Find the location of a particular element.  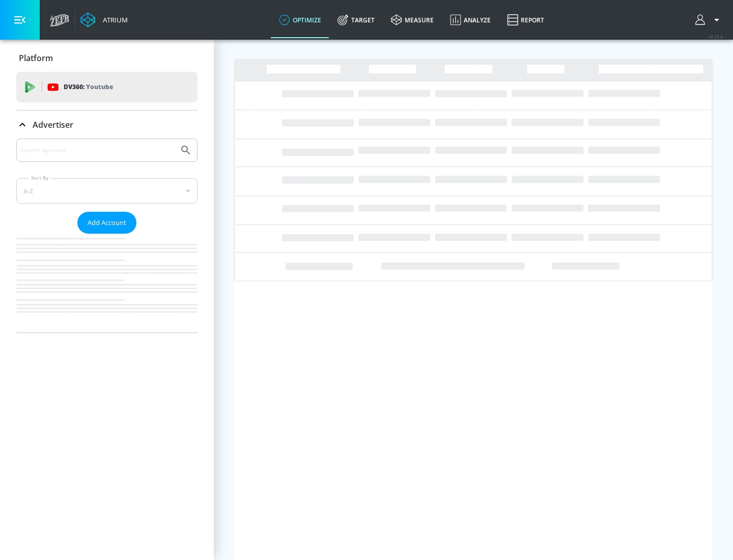

span: v 4.25.4 is located at coordinates (716, 36).